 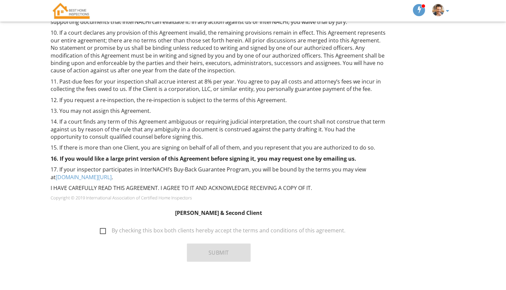 What do you see at coordinates (219, 100) in the screenshot?
I see `p: 12. If you request a re-inspection, the re-inspection is subject to the terms of this Agreement.` at bounding box center [219, 100].